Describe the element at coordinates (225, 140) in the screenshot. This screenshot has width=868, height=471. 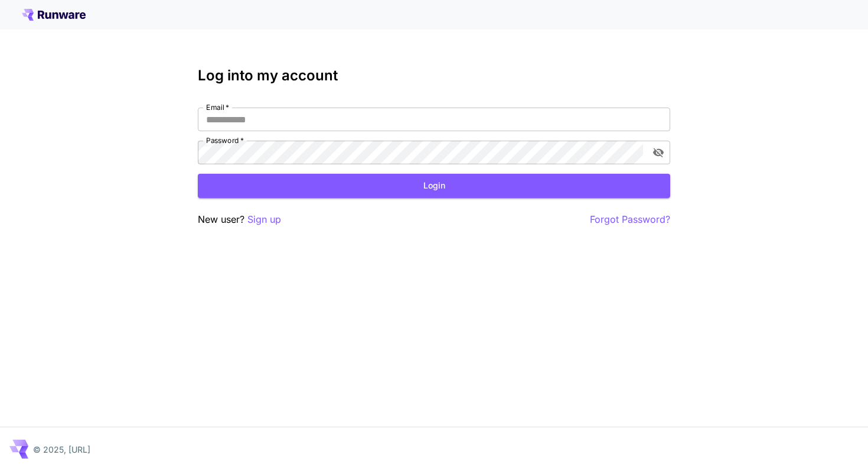
I see `label: Password` at that location.